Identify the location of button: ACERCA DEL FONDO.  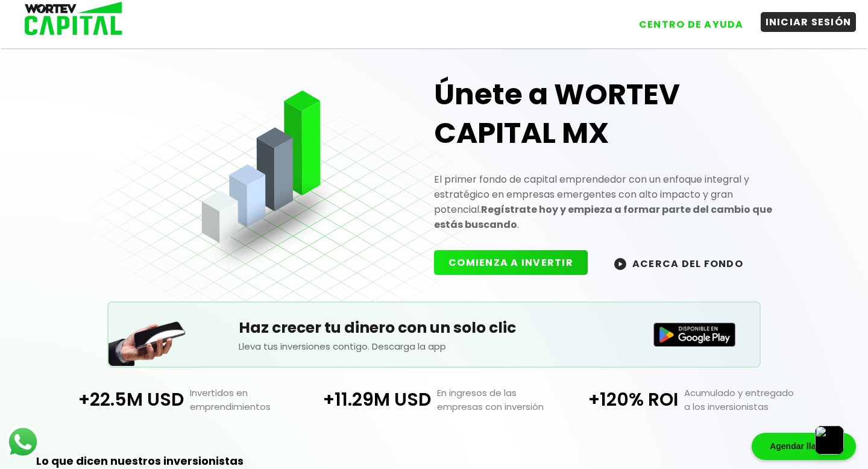
(679, 262).